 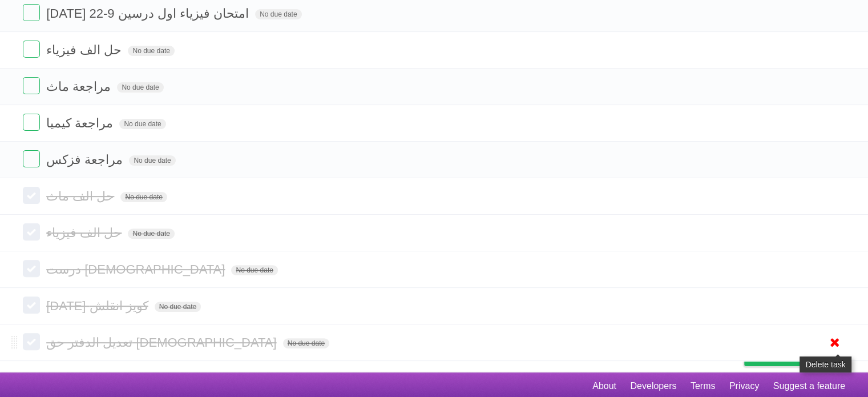 I want to click on span: حل الف ماث, so click(x=82, y=196).